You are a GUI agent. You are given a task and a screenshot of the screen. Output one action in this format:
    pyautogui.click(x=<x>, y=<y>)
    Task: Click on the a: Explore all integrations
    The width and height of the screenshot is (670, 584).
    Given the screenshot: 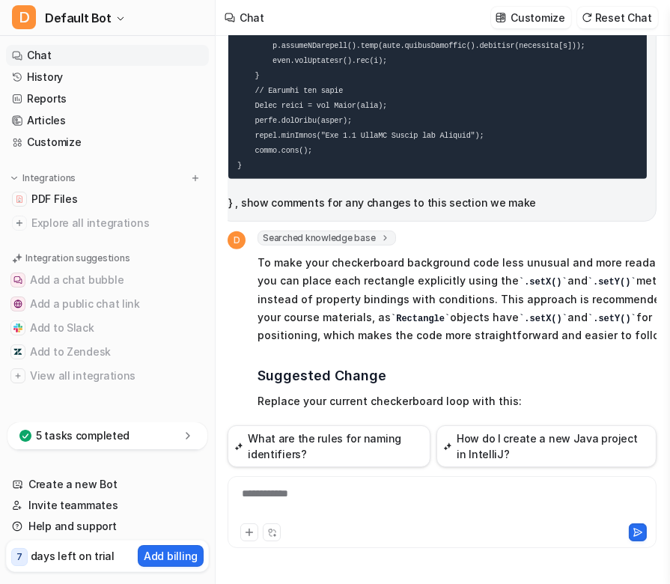 What is the action you would take?
    pyautogui.click(x=107, y=223)
    